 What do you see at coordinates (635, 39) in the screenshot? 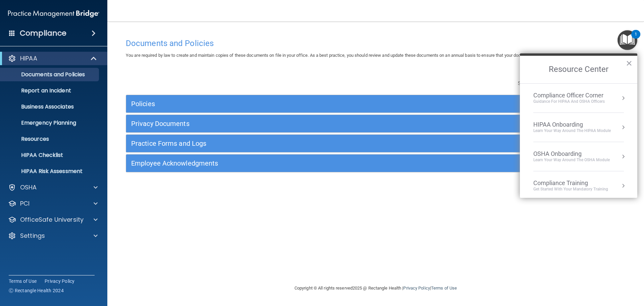
I see `div: 1` at bounding box center [635, 39].